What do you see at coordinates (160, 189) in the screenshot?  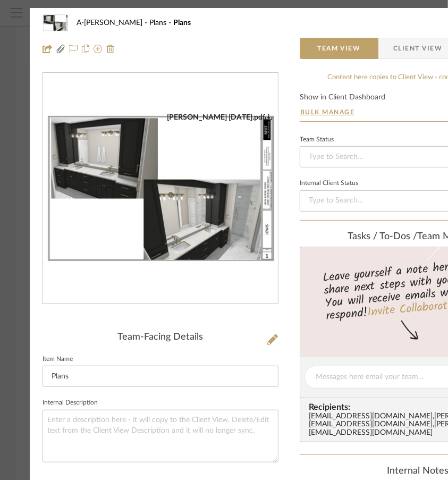 I see `img: 947b7845-b47d-4ccf-bf63-1ff57ac475ce_436x436.jpg` at bounding box center [160, 189].